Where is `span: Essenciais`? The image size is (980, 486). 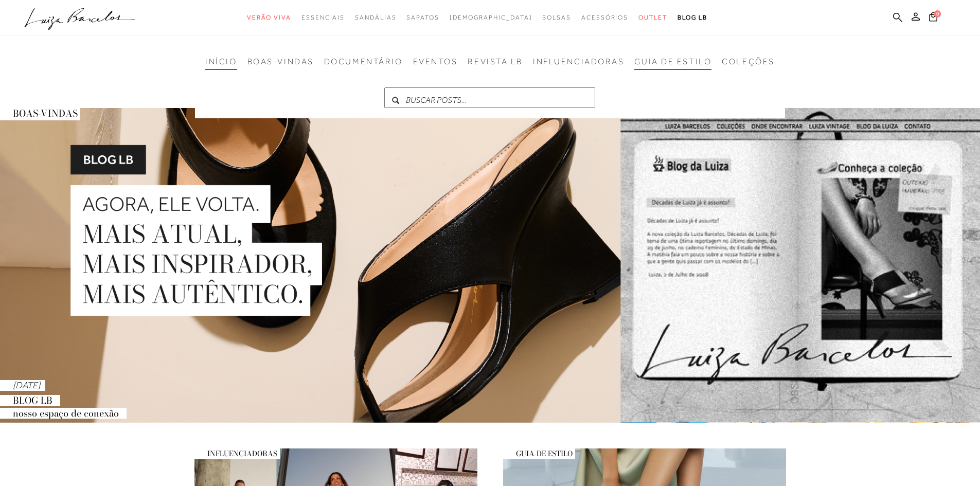
span: Essenciais is located at coordinates (323, 17).